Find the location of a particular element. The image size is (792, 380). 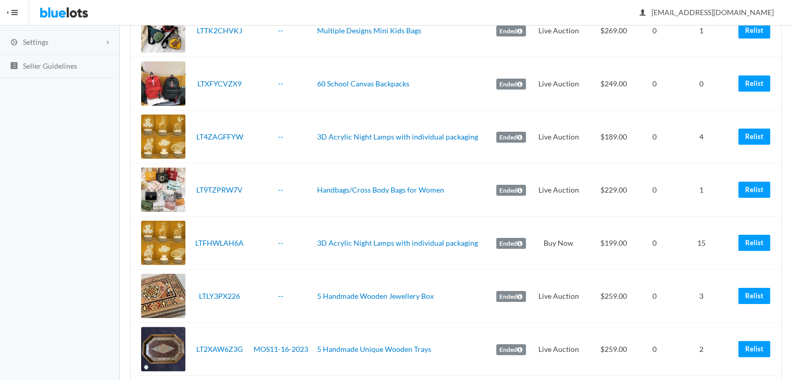

ion-icon: list box is located at coordinates (14, 66).